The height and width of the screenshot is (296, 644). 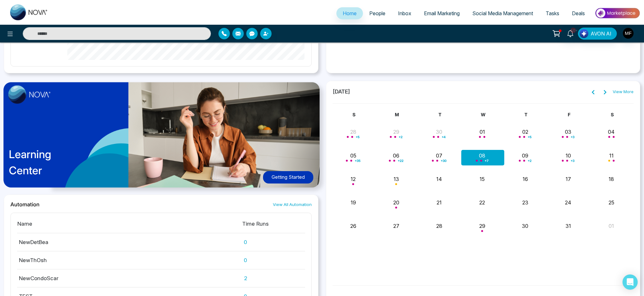 I want to click on button: 23, so click(x=525, y=203).